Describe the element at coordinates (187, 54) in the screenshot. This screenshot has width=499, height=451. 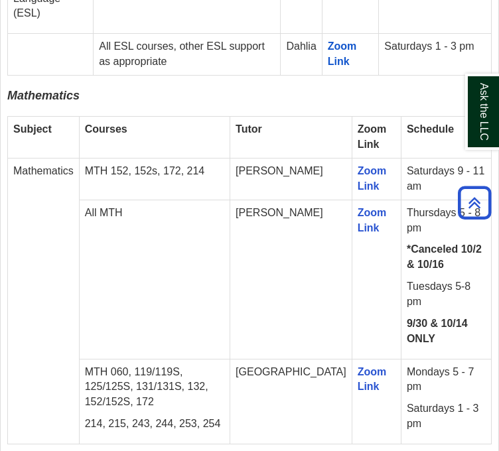
I see `td: All ESL courses, other ESL support as appropriate` at that location.